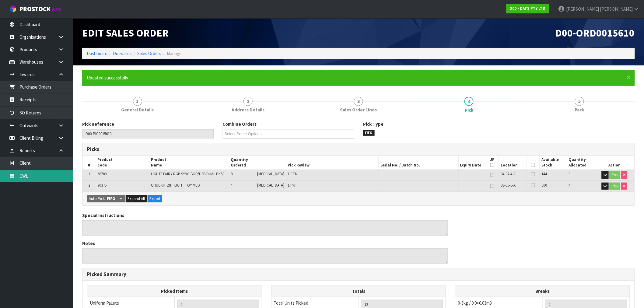  What do you see at coordinates (359, 101) in the screenshot?
I see `span: 3` at bounding box center [359, 101].